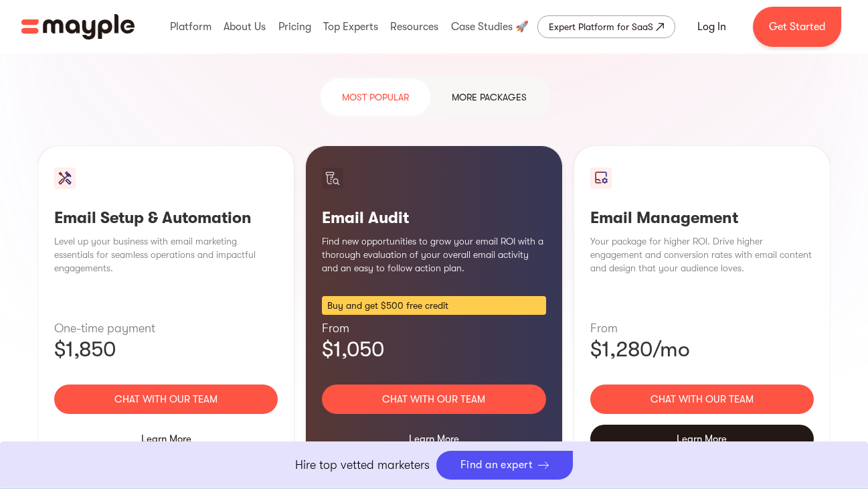 The height and width of the screenshot is (489, 868). What do you see at coordinates (702, 218) in the screenshot?
I see `h3: Email Management` at bounding box center [702, 218].